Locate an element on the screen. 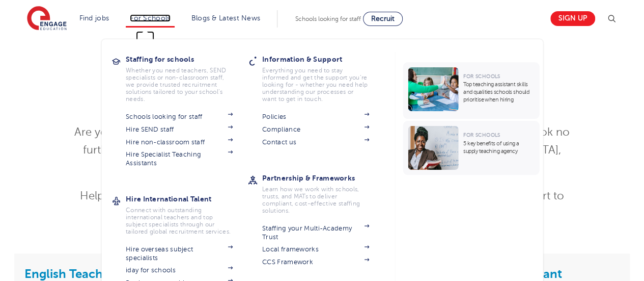 This screenshot has height=281, width=644. a: iday for schools is located at coordinates (179, 270).